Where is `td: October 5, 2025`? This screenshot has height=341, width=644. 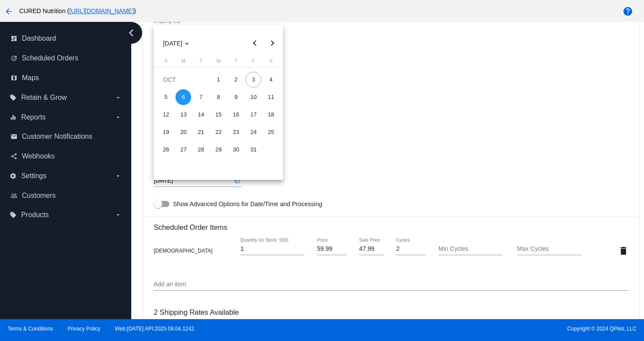 td: October 5, 2025 is located at coordinates (166, 97).